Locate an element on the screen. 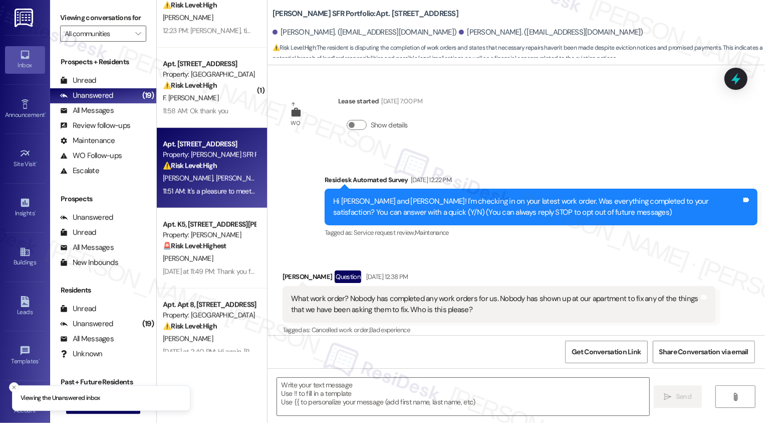 The height and width of the screenshot is (423, 765). span: Get Conversation Link is located at coordinates (607, 351).